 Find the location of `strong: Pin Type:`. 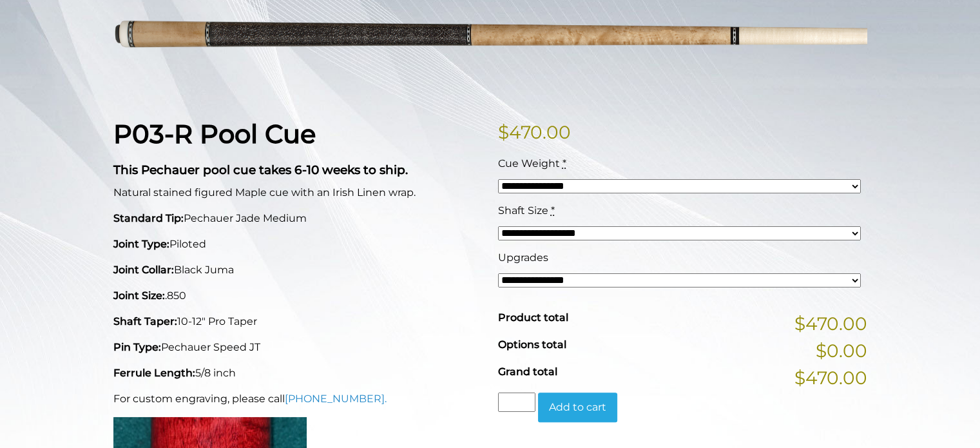

strong: Pin Type: is located at coordinates (138, 347).